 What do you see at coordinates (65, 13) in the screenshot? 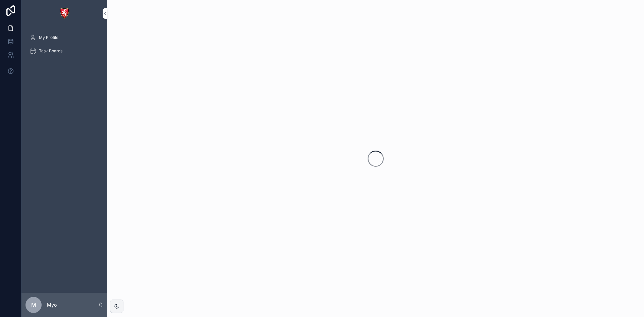
I see `img: App logo` at bounding box center [65, 13].